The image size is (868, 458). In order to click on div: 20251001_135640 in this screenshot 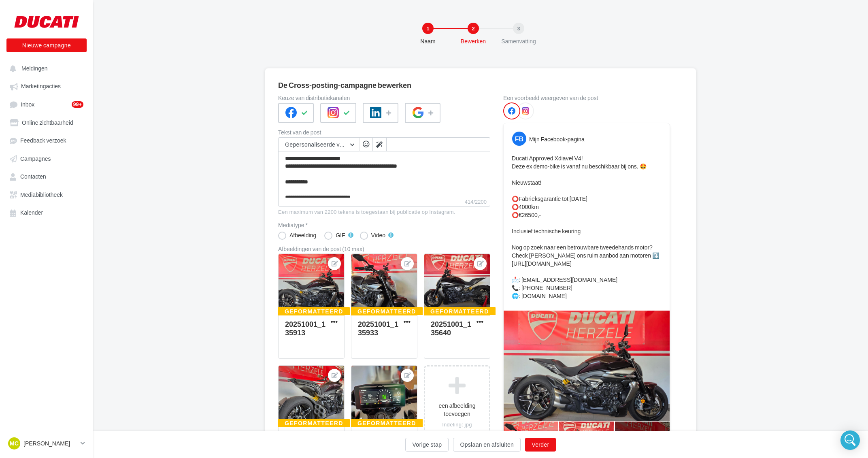, I will do `click(451, 328)`.